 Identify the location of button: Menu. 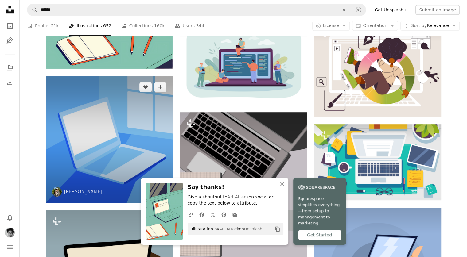
(10, 248).